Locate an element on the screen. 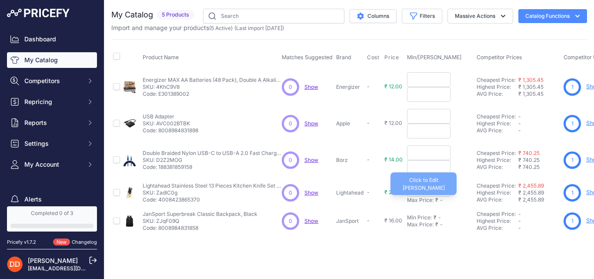 The height and width of the screenshot is (279, 594). span: ₹ 1,305.45 is located at coordinates (531, 87).